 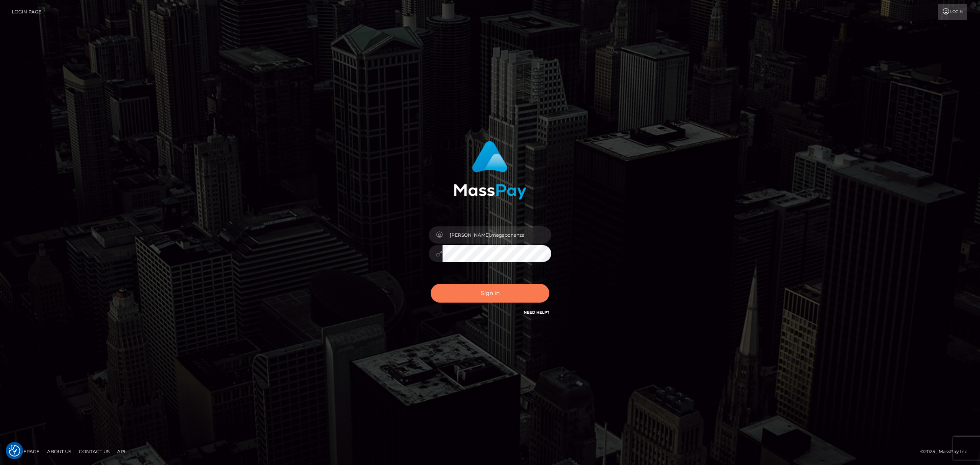 What do you see at coordinates (121, 451) in the screenshot?
I see `a: API` at bounding box center [121, 451].